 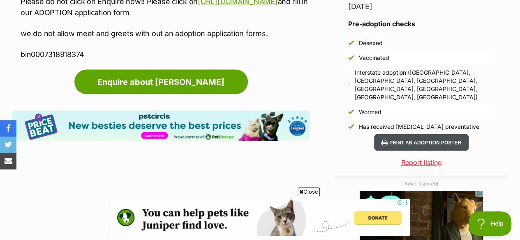 I want to click on p: bin0007318918374, so click(x=165, y=54).